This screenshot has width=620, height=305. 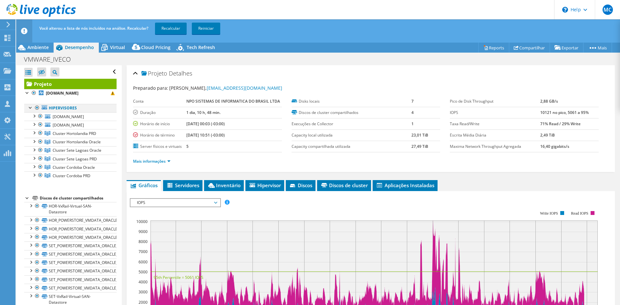 What do you see at coordinates (179, 278) in the screenshot?
I see `text: 95th Percentile = 5061 IOPS` at bounding box center [179, 278].